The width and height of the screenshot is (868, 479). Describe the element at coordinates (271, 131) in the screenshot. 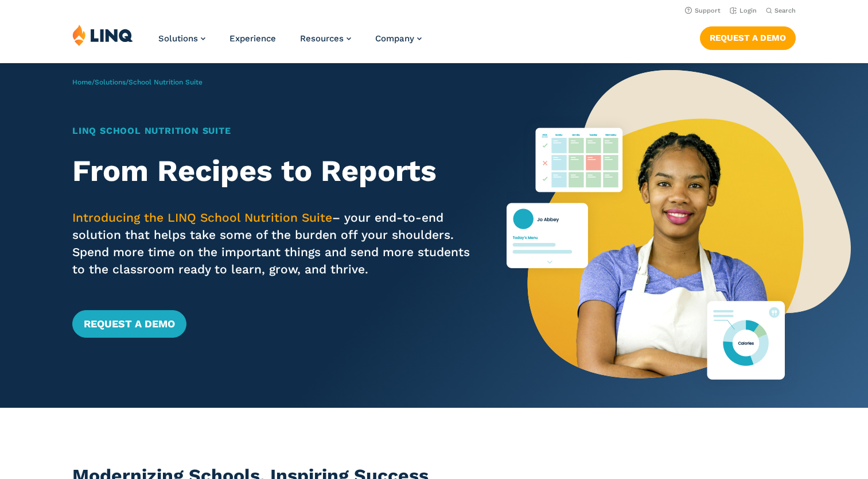

I see `h1: LINQ School Nutrition Suite` at that location.